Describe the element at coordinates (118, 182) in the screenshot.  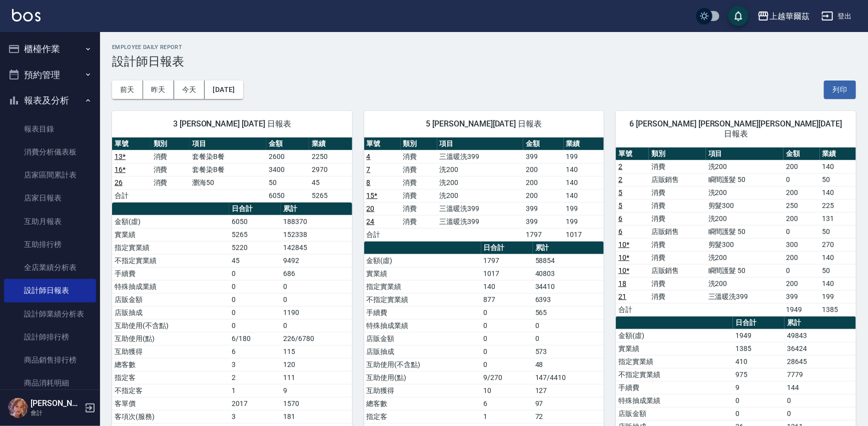
I see `a: 26` at that location.